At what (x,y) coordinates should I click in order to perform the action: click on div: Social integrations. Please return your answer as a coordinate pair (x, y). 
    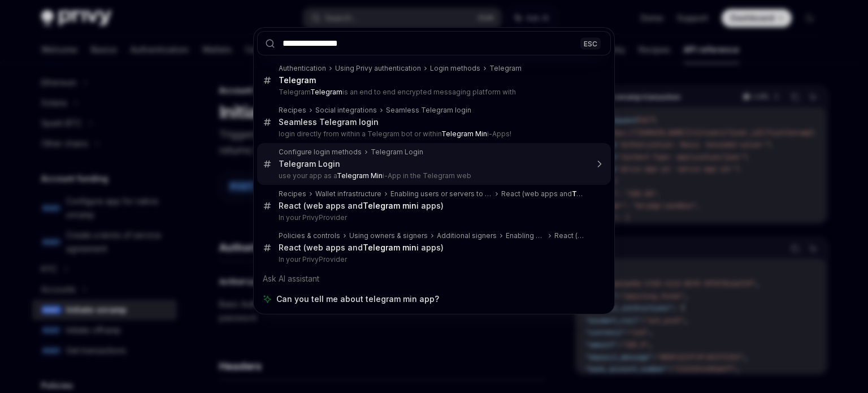
    Looking at the image, I should click on (346, 111).